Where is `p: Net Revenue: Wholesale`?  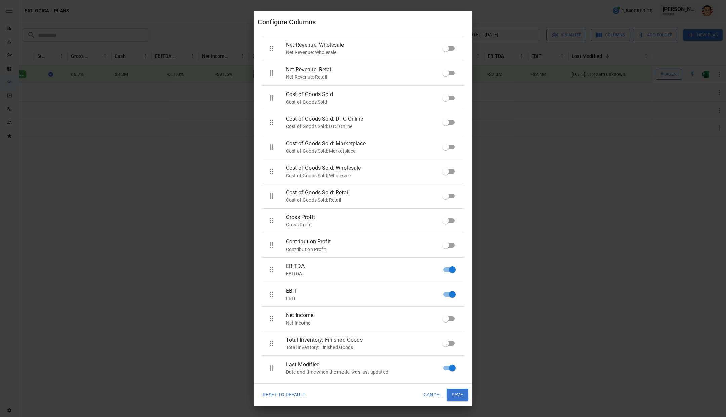
p: Net Revenue: Wholesale is located at coordinates (367, 52).